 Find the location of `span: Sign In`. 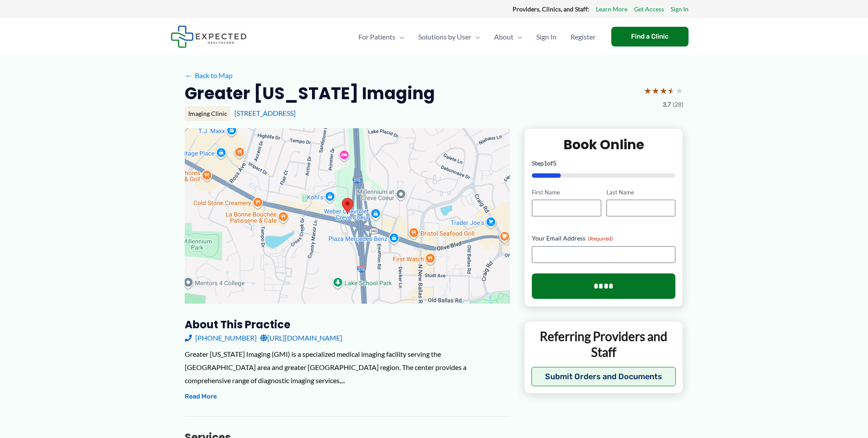

span: Sign In is located at coordinates (546, 37).